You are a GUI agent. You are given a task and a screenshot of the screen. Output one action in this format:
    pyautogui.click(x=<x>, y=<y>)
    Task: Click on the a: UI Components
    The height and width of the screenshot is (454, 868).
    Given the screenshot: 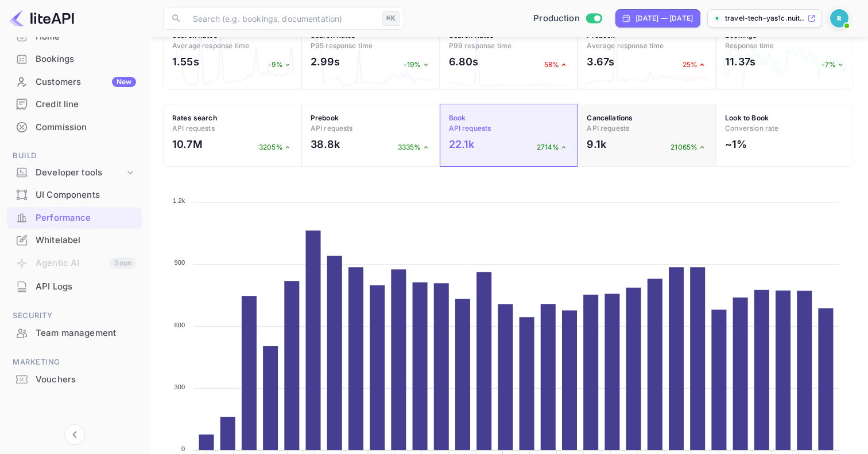 What is the action you would take?
    pyautogui.click(x=74, y=195)
    